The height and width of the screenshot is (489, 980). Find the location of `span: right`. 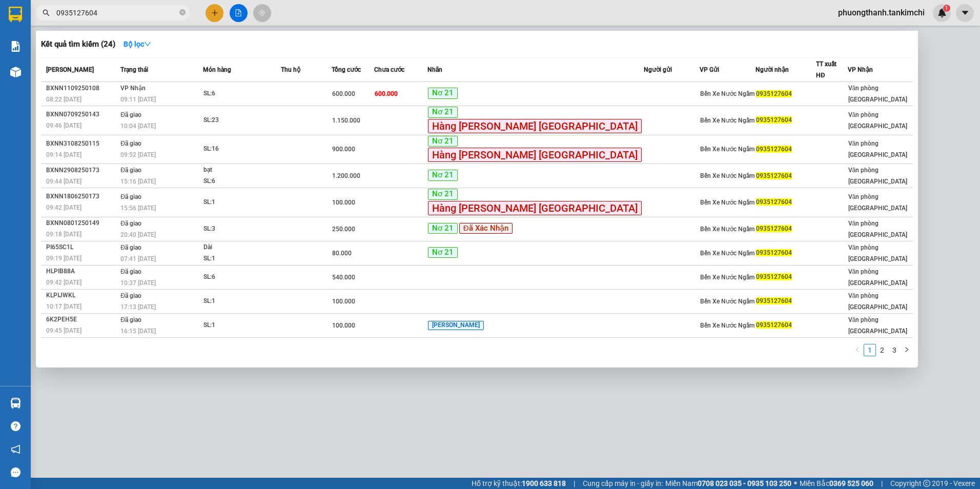

span: right is located at coordinates (907, 350).